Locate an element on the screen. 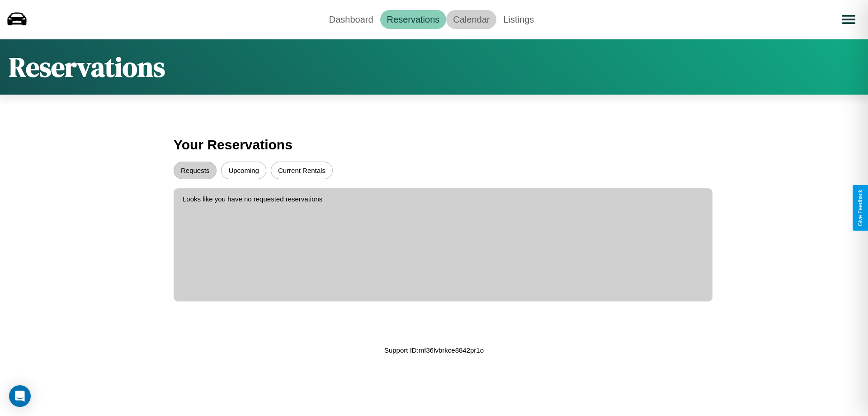 The height and width of the screenshot is (416, 868). a: Calendar is located at coordinates (471, 19).